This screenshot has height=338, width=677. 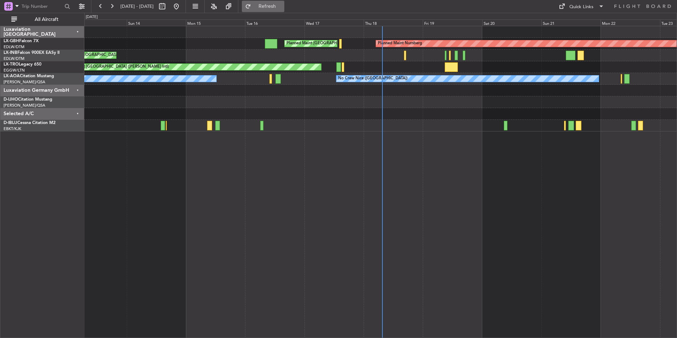 What do you see at coordinates (334, 23) in the screenshot?
I see `div: Wed 17` at bounding box center [334, 23].